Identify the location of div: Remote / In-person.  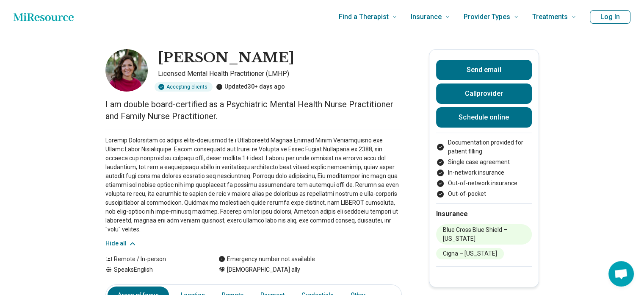
(153, 259).